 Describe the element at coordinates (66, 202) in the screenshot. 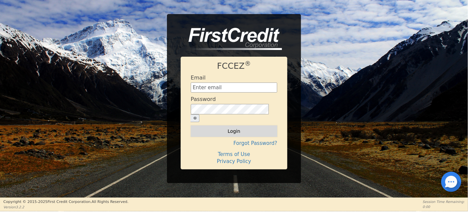

I see `p: Copyright © 2015- 2025 First Credit Corporation.` at that location.